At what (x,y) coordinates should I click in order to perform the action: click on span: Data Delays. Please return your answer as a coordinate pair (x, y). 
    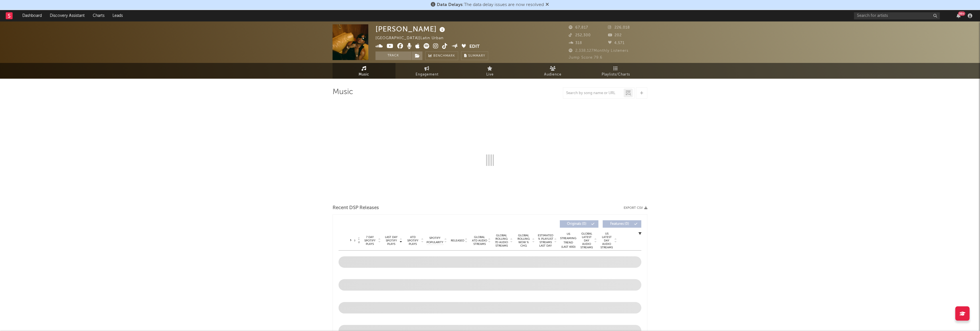
    Looking at the image, I should click on (450, 5).